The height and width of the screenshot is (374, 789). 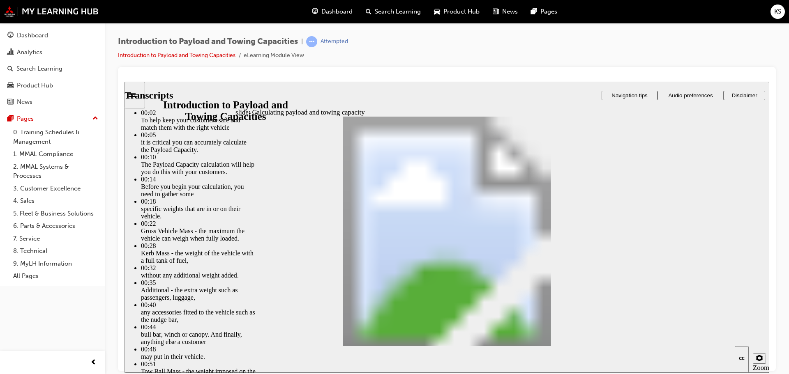 What do you see at coordinates (55, 201) in the screenshot?
I see `a: 4. Sales` at bounding box center [55, 201].